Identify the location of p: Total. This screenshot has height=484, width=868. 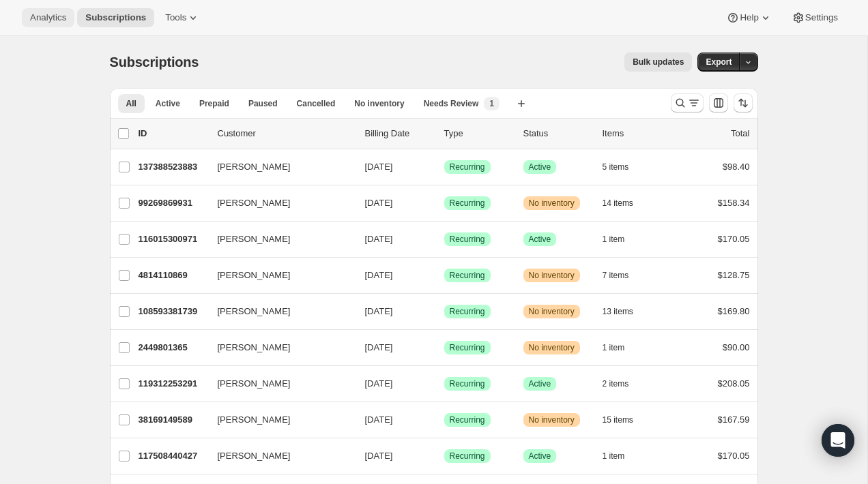
(740, 134).